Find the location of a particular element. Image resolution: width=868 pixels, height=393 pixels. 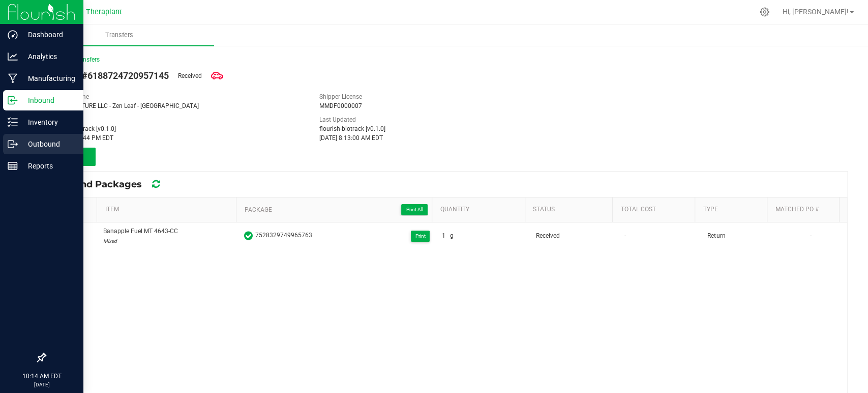

a: QuantitySortable is located at coordinates (480, 210).